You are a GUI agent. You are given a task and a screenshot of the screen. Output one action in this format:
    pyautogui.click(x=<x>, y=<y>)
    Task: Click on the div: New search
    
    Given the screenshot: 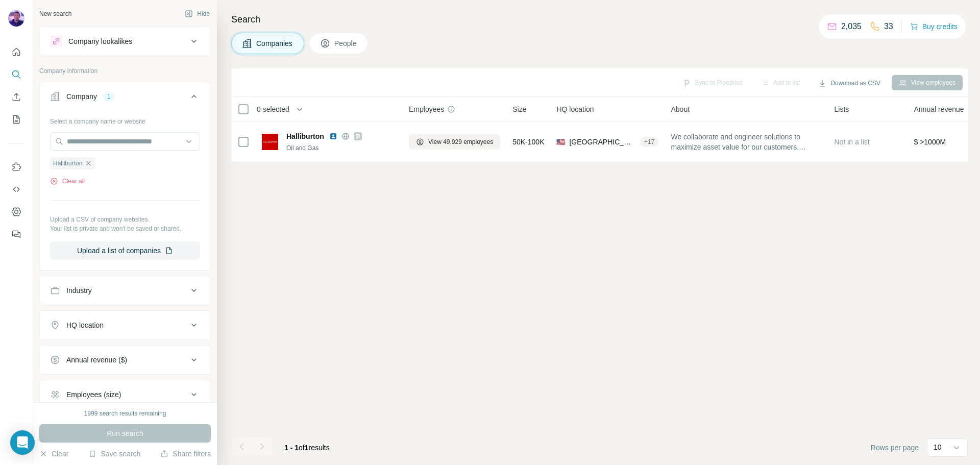 What is the action you would take?
    pyautogui.click(x=55, y=14)
    